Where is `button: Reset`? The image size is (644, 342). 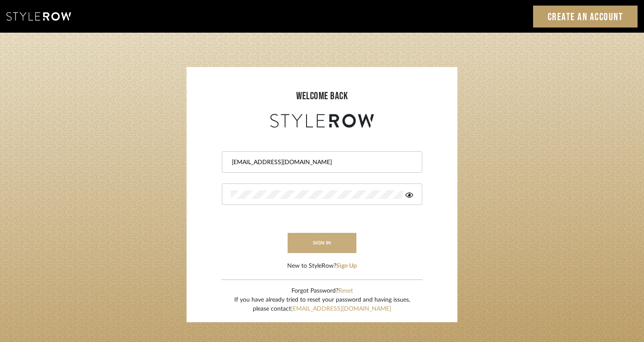 button: Reset is located at coordinates (345, 291).